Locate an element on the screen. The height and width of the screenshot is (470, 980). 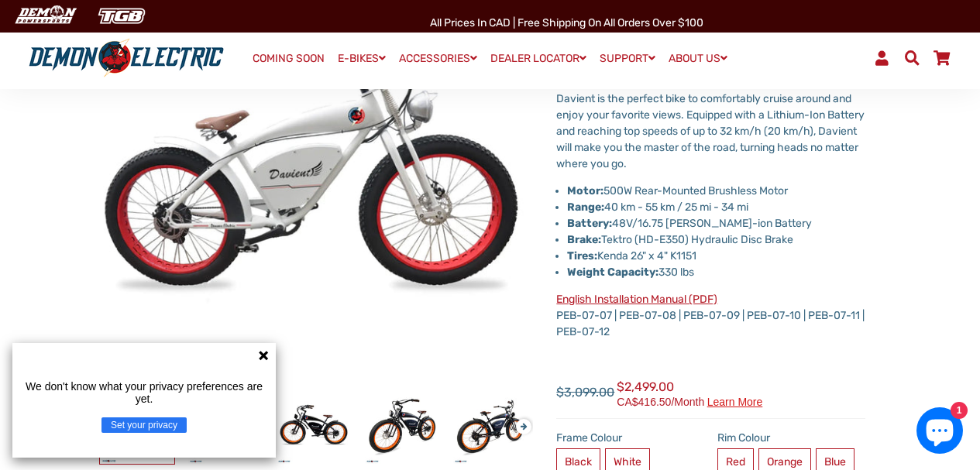
label: Frame Colour is located at coordinates (630, 437).